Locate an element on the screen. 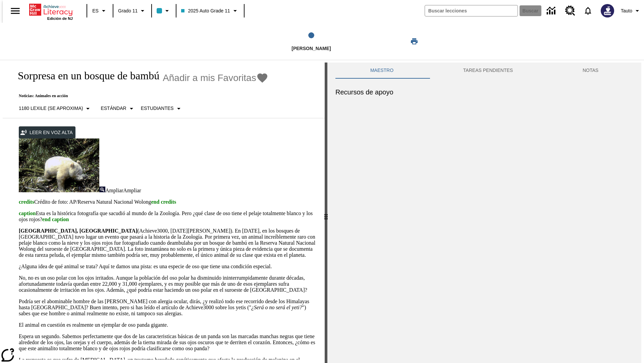  button: Imprimir is located at coordinates (414, 41).